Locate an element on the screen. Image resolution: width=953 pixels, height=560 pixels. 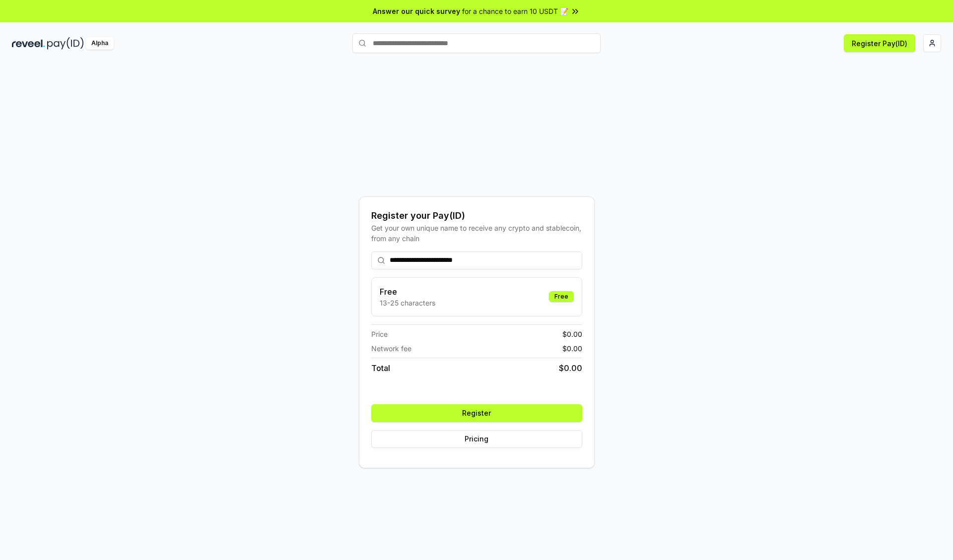
span: for a chance to earn 10 USDT 📝 is located at coordinates (515, 11).